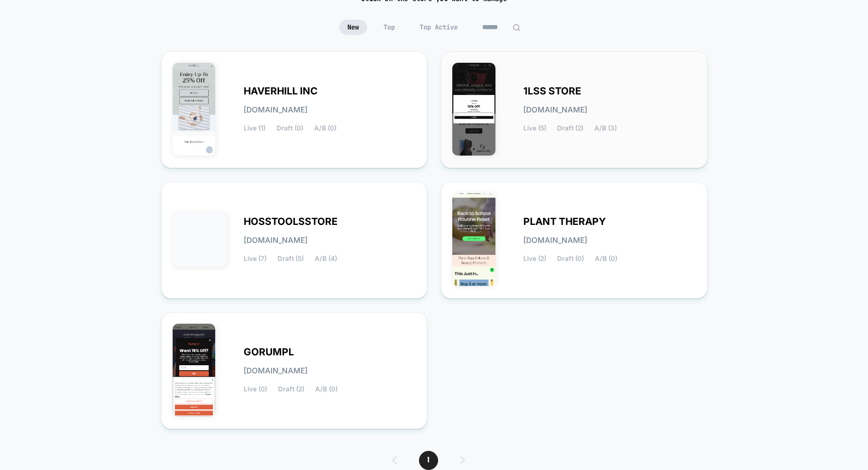  Describe the element at coordinates (280, 91) in the screenshot. I see `span: HAVERHILL INC` at that location.